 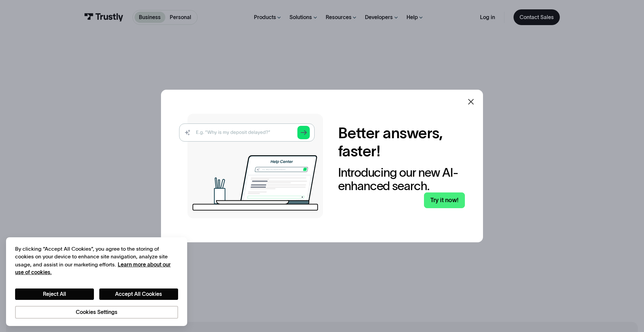 What do you see at coordinates (445, 200) in the screenshot?
I see `a: Try it now!` at bounding box center [445, 200].